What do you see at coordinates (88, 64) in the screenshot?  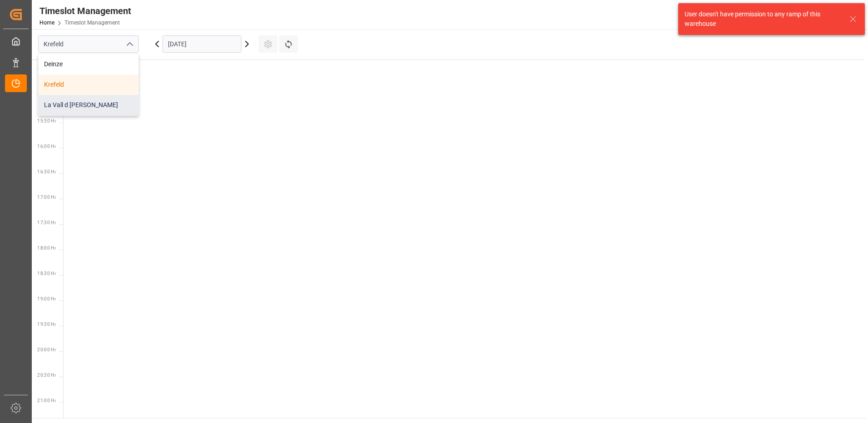 I see `div: Deinze` at bounding box center [88, 64].